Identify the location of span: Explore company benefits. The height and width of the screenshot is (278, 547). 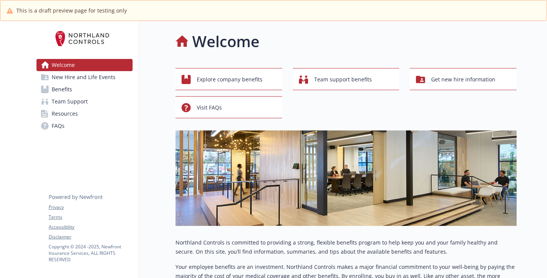
(230, 79).